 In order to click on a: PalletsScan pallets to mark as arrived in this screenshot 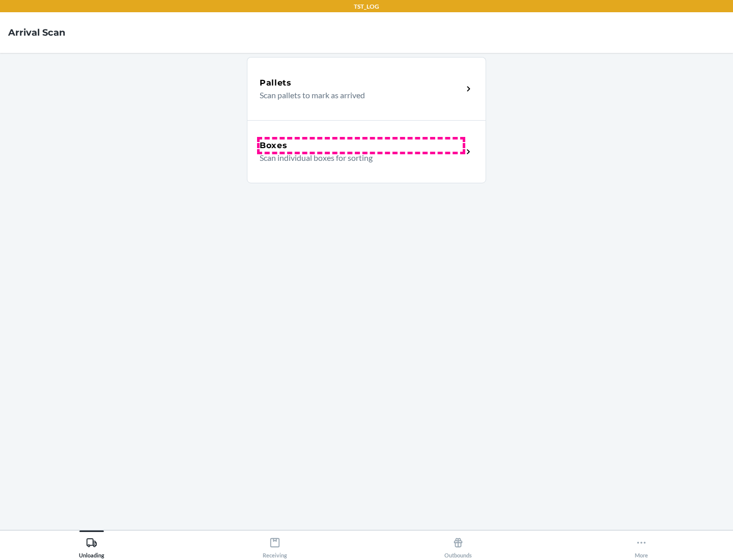, I will do `click(367, 89)`.